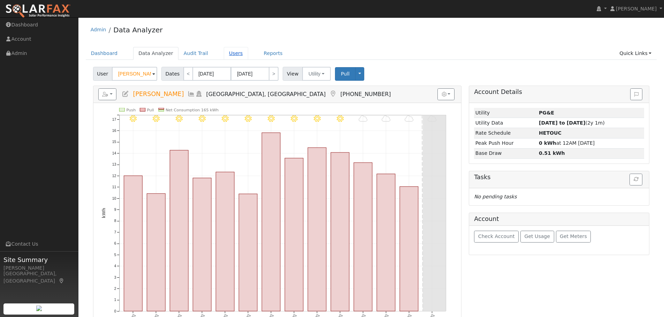 The height and width of the screenshot is (317, 664). Describe the element at coordinates (172, 74) in the screenshot. I see `span: Dates` at that location.